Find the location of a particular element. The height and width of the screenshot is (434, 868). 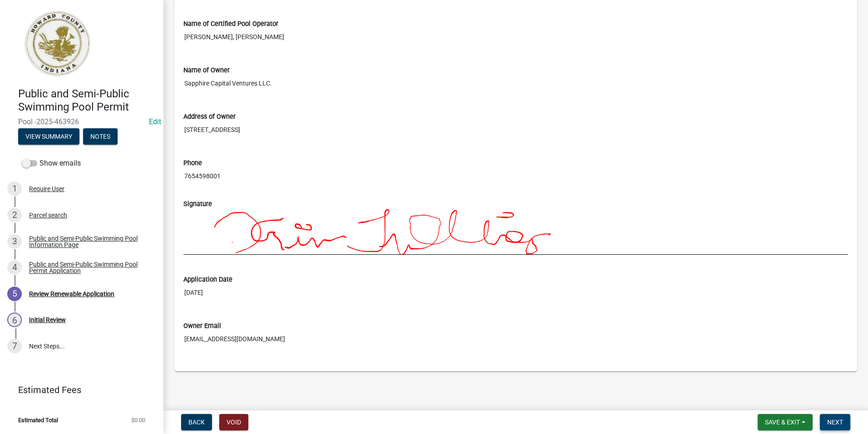

img: sC1Vny13DLhfDn8fkPT95UqZDTiPLzMBEzABE5giAv8PvwKKCddwXAIAAAAASUVORK5CYII= is located at coordinates (418, 231).